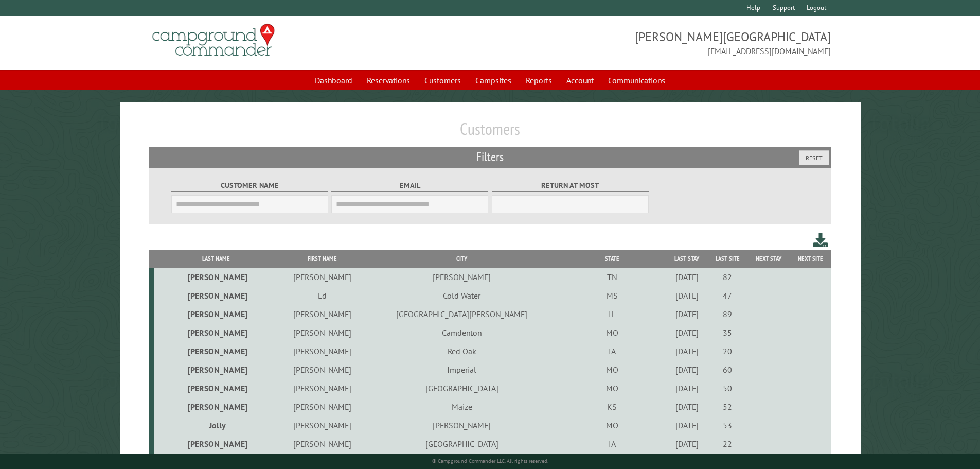 The height and width of the screenshot is (469, 980). Describe the element at coordinates (388, 80) in the screenshot. I see `a: Reservations` at that location.